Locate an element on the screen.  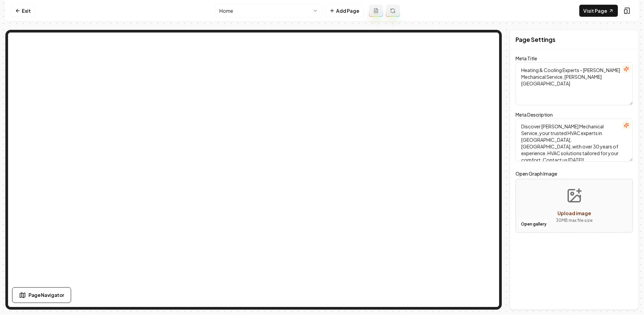
button: Page Navigator is located at coordinates (41, 295).